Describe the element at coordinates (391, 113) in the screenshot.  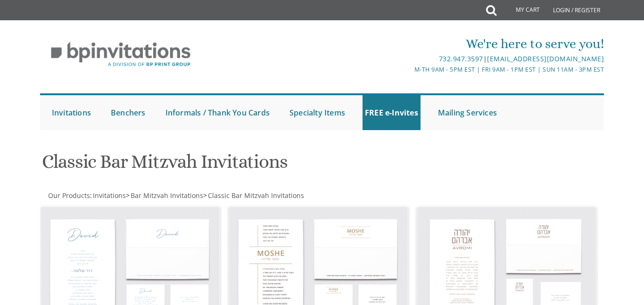
I see `a: FREE e-Invites` at that location.